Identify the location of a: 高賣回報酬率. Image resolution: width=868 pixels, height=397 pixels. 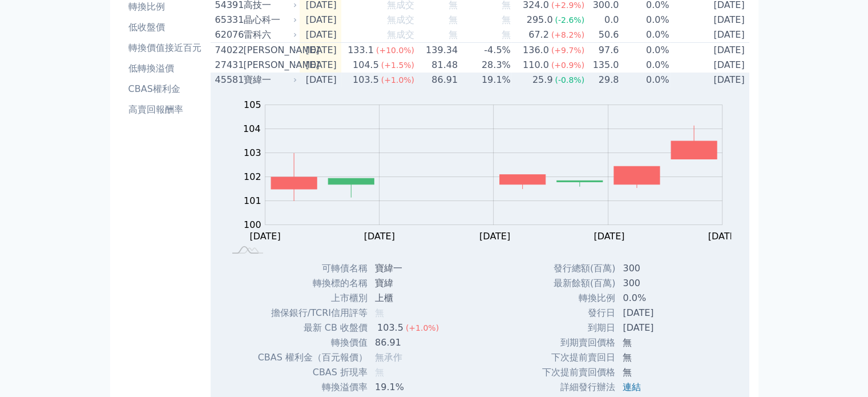
(165, 109).